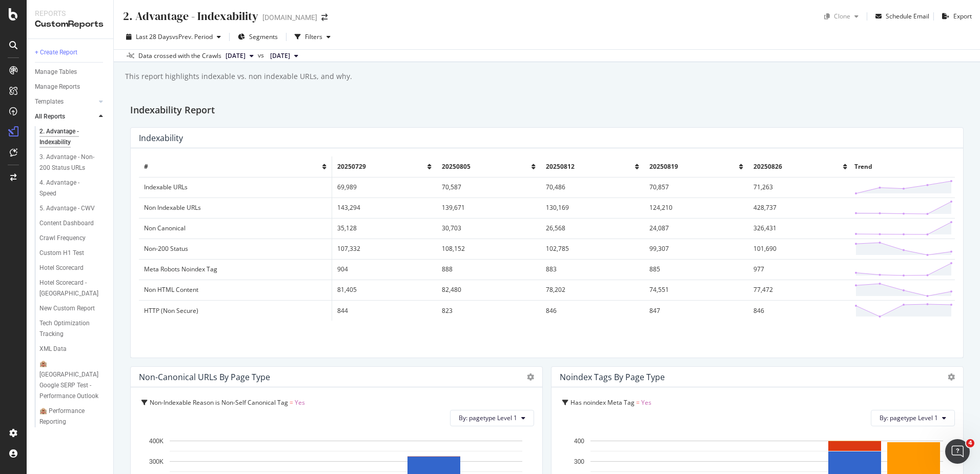  Describe the element at coordinates (73, 209) in the screenshot. I see `a: 5. Advantage - CWV` at that location.